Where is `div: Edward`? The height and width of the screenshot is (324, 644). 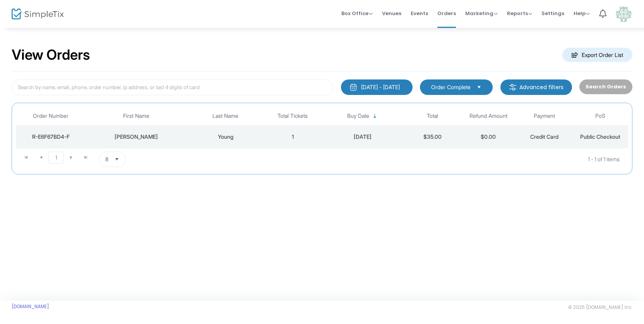
div: Edward is located at coordinates (136, 137).